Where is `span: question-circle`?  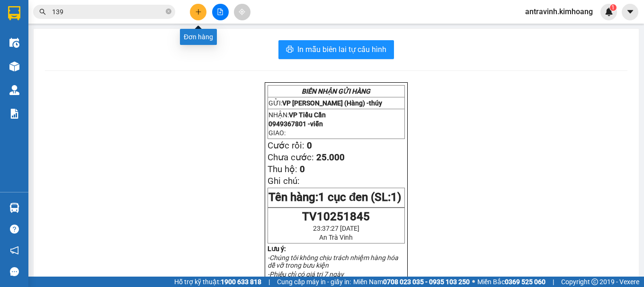
span: question-circle is located at coordinates (14, 229).